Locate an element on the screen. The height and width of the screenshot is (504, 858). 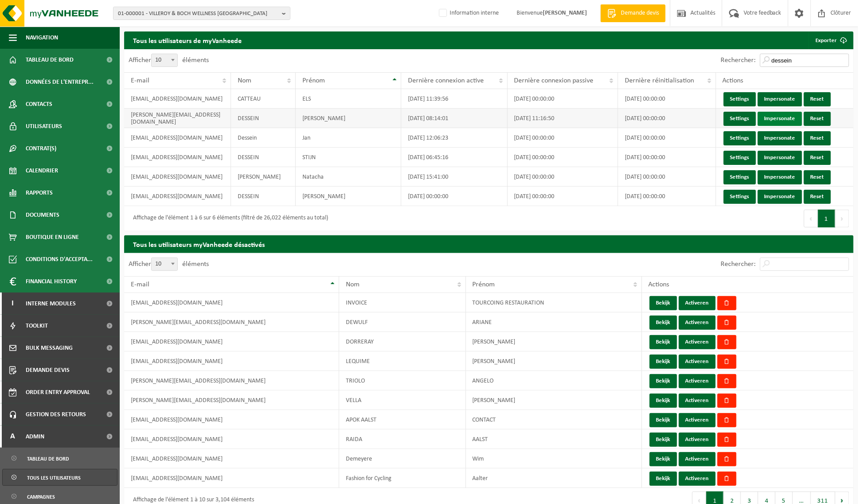
span: Demande devis is located at coordinates (47, 371).